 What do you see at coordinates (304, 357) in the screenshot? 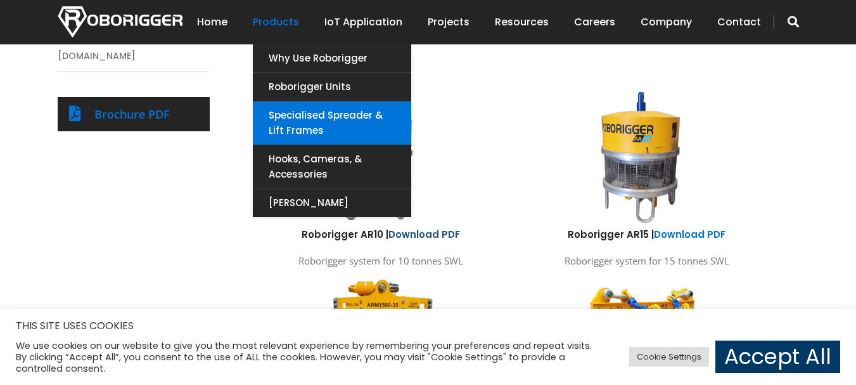
I see `div: We use cookies on our website to give you the most relevant experience by remembering your prefer...` at bounding box center [304, 357].